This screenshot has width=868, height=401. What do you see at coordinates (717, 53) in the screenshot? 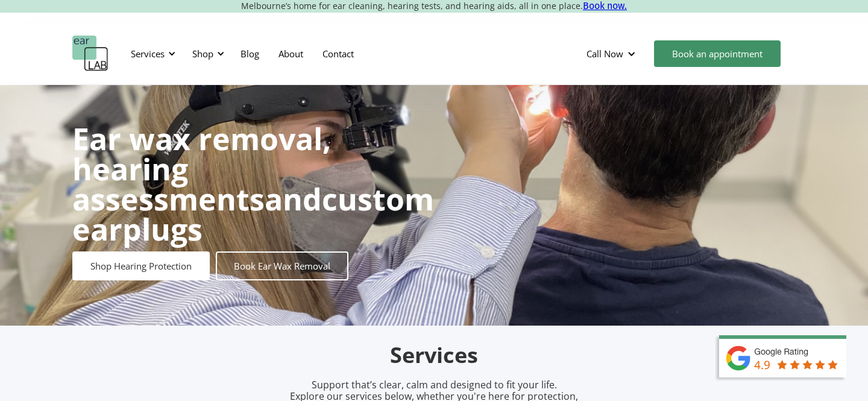
I see `a: Book an appointment` at bounding box center [717, 53].